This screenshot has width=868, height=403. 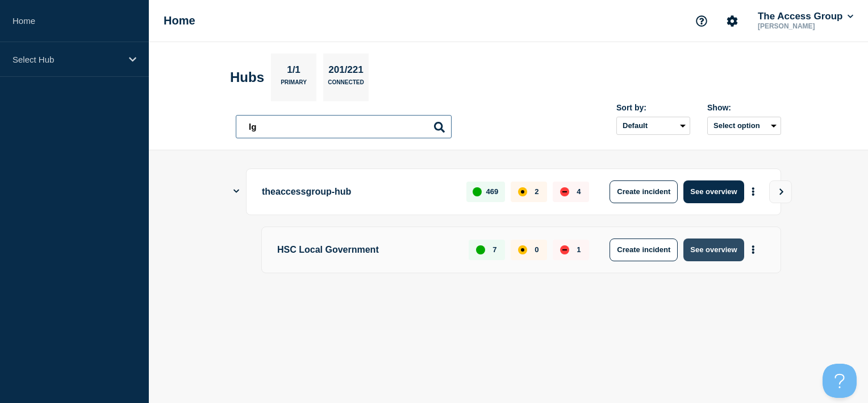 I want to click on p: 2, so click(x=537, y=191).